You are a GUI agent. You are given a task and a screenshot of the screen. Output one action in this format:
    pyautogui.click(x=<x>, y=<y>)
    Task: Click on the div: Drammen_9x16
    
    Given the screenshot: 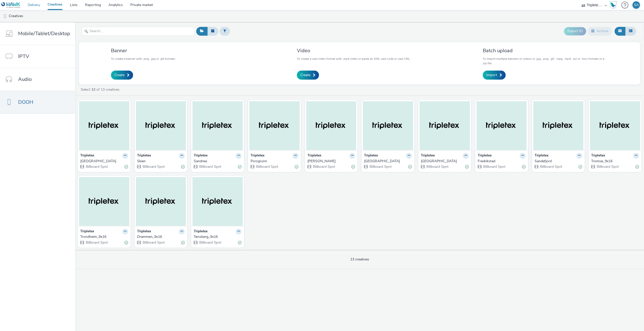 What is the action you would take?
    pyautogui.click(x=160, y=237)
    